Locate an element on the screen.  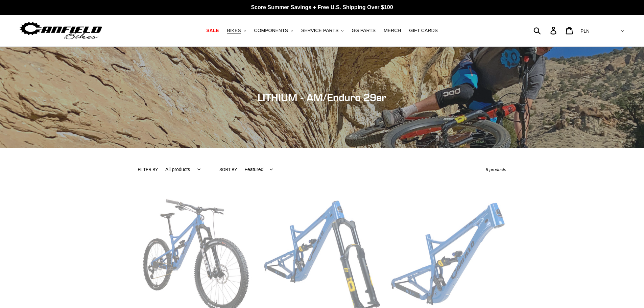
button: COMPONENTS is located at coordinates (273, 30).